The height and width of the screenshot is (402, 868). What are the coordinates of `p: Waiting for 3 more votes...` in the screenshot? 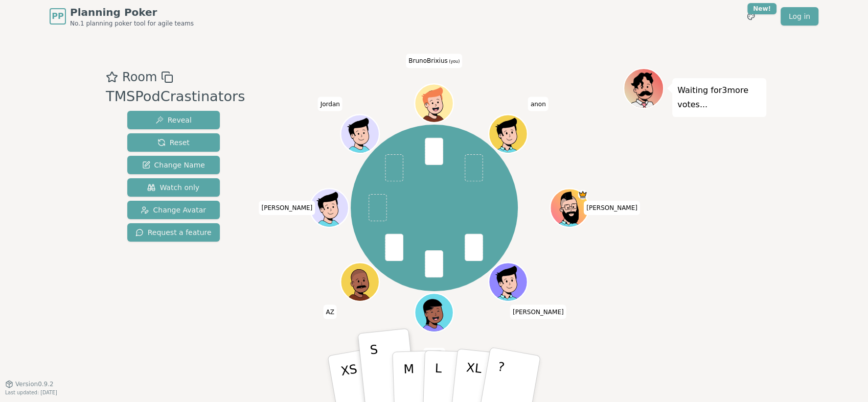 It's located at (719, 98).